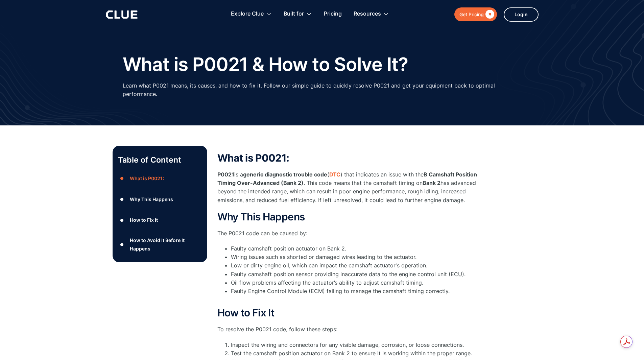 This screenshot has width=644, height=360. Describe the element at coordinates (265, 65) in the screenshot. I see `h1: What is P0021 & How to Solve It?` at that location.